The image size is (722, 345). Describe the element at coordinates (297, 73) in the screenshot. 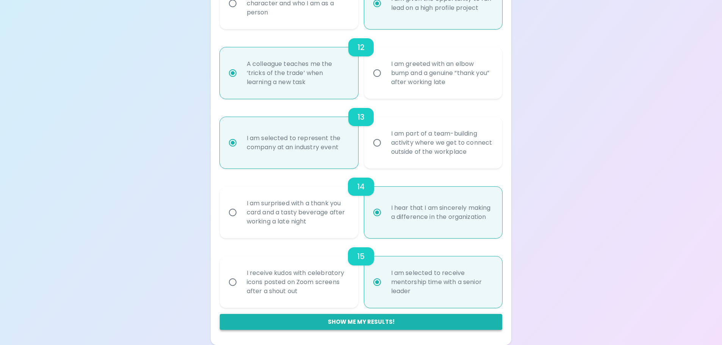

I see `div: A colleague teaches me the ‘tricks of the trade’ when learning a new task` at that location.